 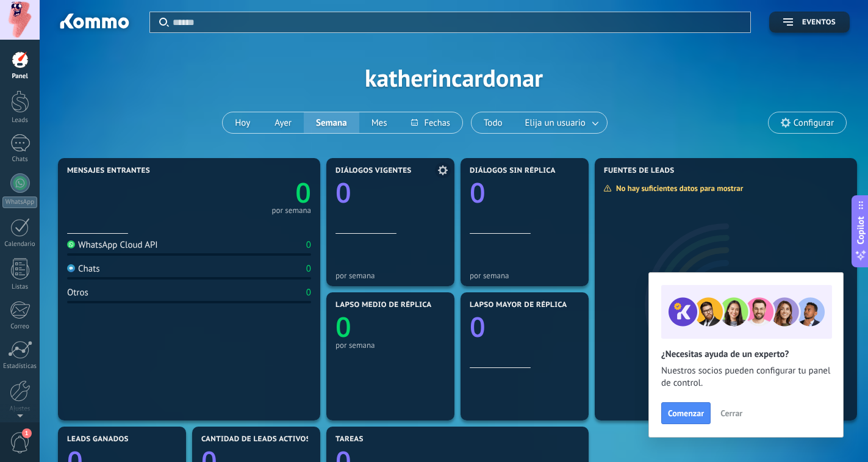 I want to click on button: Comenzar, so click(x=685, y=413).